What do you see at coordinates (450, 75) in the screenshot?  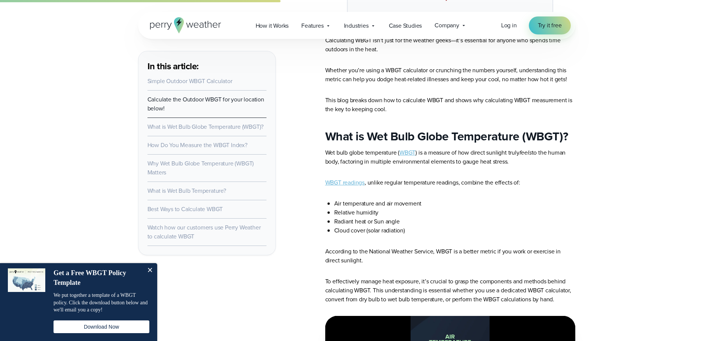 I see `p: Whether you’re using a WBGT calculator or crunching the numbers yourself, understanding this metr...` at bounding box center [450, 75].